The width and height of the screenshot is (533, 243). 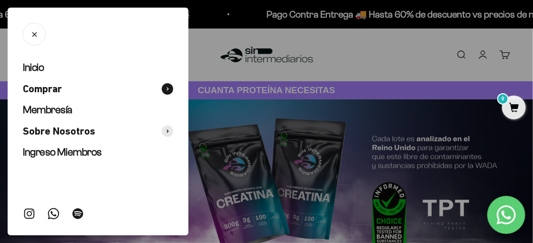 What do you see at coordinates (62, 152) in the screenshot?
I see `span: Ingreso Miembros` at bounding box center [62, 152].